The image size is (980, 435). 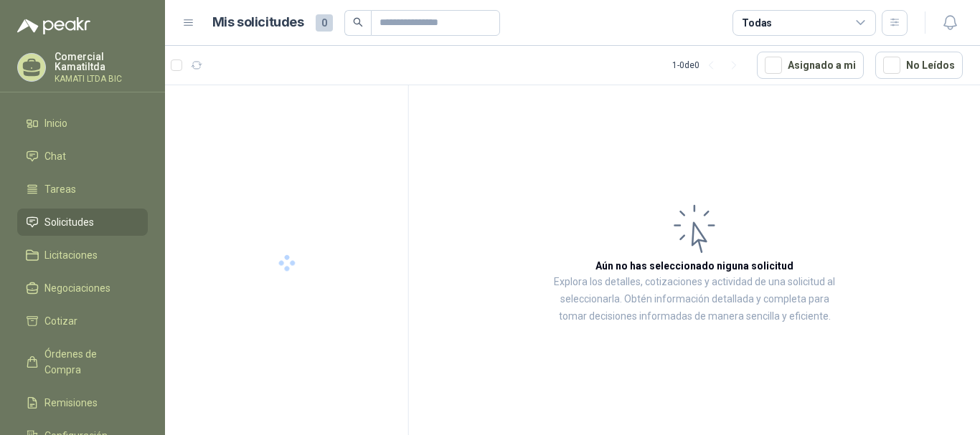 I want to click on span: Cotizar, so click(x=61, y=321).